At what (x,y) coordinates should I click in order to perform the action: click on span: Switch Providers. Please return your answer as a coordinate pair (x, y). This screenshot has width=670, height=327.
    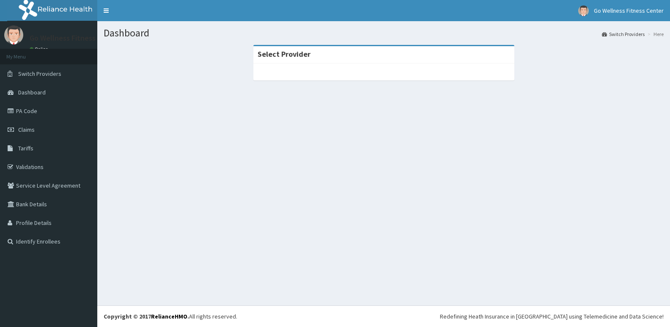
    Looking at the image, I should click on (40, 74).